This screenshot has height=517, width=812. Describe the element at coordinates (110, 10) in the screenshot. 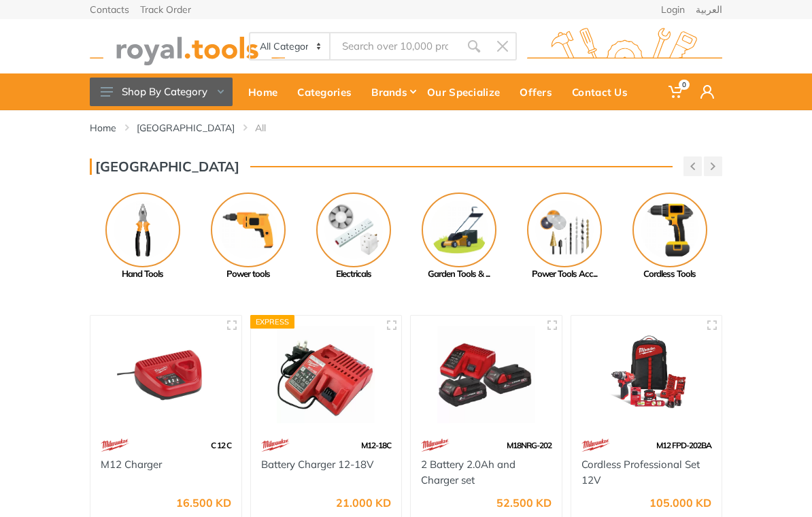

I see `a: Contacts` at that location.